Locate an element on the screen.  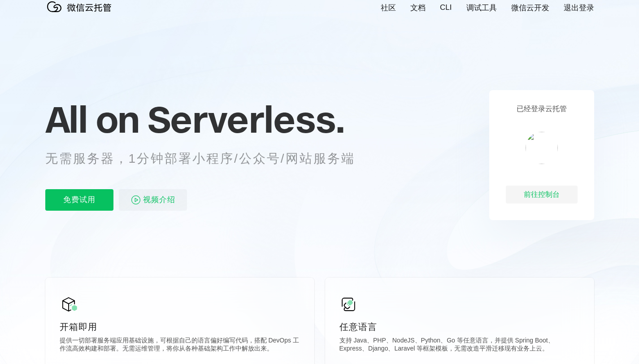
p: 支持 Java、PHP、NodeJS、Python、Go 等任意语言，并提供 Spring Boot、Express、Django、Laravel 等框架模板，无需改造平滑迁移现有业务上云。 is located at coordinates (460, 345).